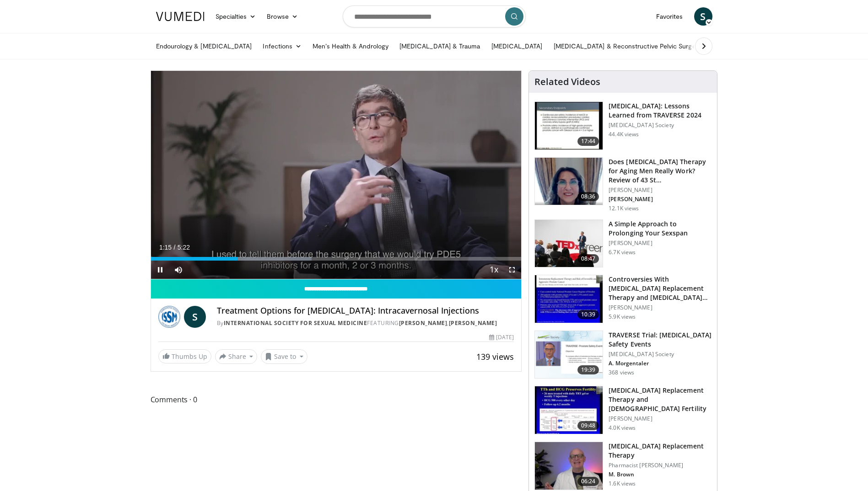  I want to click on a: Infections, so click(282, 46).